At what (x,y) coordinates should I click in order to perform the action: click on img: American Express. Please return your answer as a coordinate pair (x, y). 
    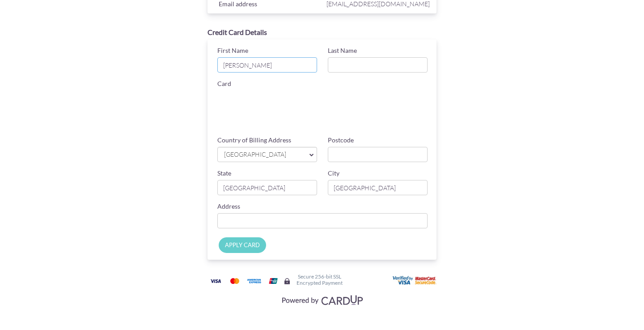
    Looking at the image, I should click on (254, 281).